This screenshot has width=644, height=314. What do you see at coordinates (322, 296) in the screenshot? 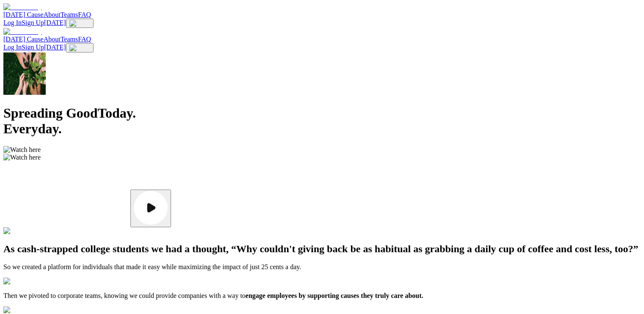
I see `p: Then we pivoted to corporate teams, knowing we could provide companies with a way to` at bounding box center [322, 296].